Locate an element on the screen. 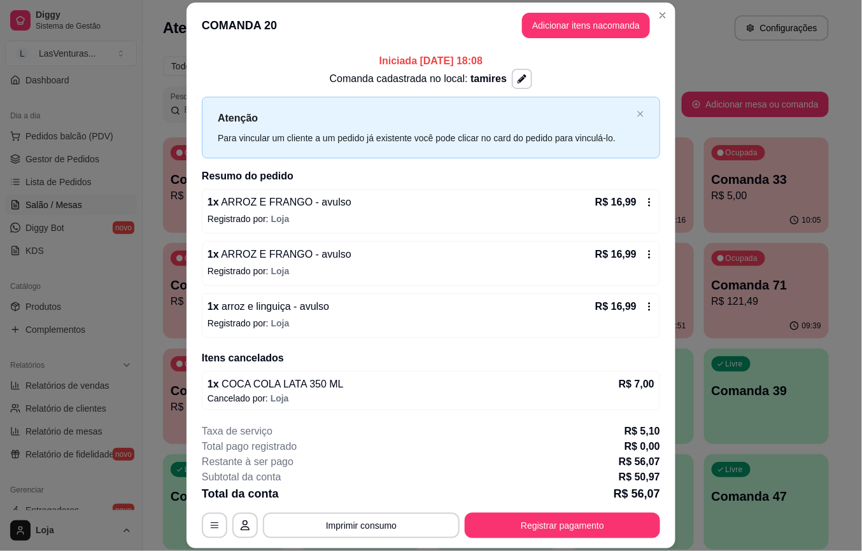  p: Total da conta is located at coordinates (240, 494).